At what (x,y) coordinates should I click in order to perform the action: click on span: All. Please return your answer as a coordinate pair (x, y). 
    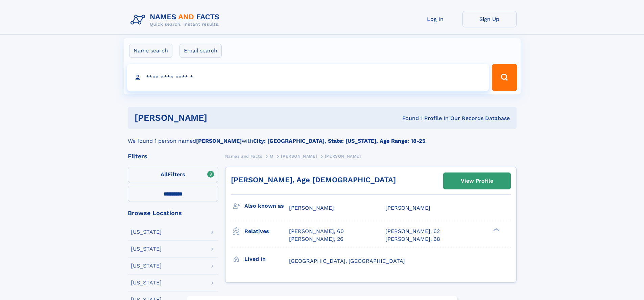
    Looking at the image, I should click on (164, 174).